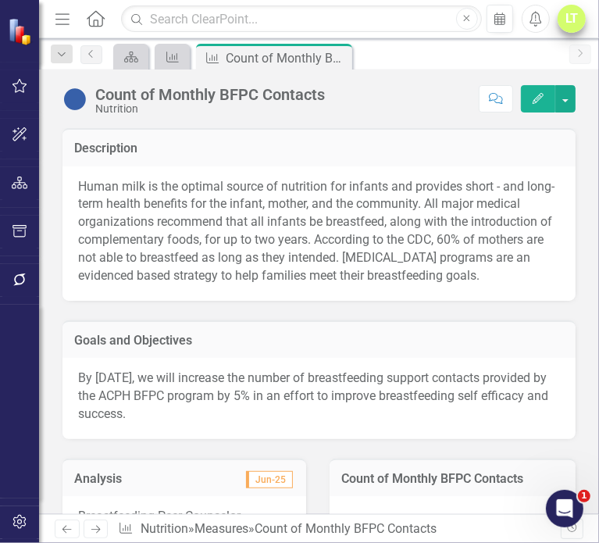  What do you see at coordinates (452, 479) in the screenshot?
I see `h3: Count of Monthly BFPC Contacts` at bounding box center [452, 479].